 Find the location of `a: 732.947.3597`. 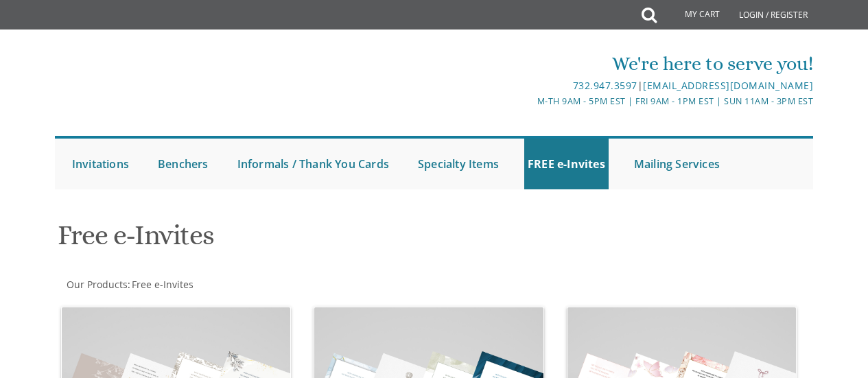

a: 732.947.3597 is located at coordinates (605, 85).